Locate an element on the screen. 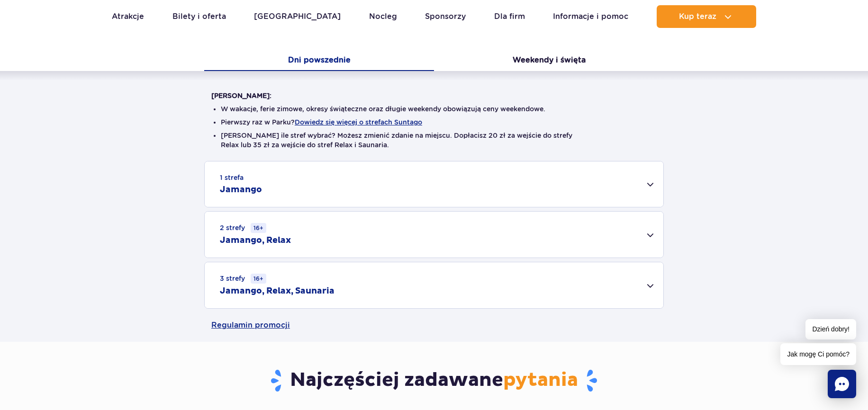  button: Kup teraz is located at coordinates (706, 16).